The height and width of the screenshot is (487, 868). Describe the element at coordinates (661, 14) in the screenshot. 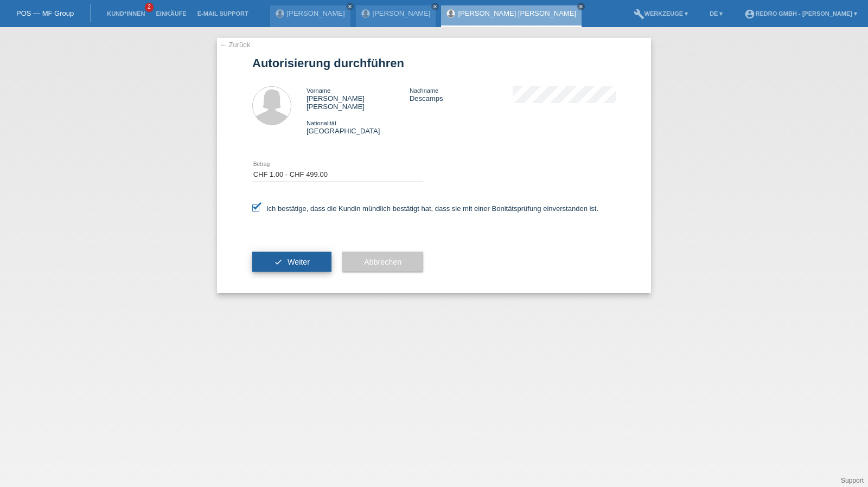

I see `a: buildWerkzeuge ▾` at that location.